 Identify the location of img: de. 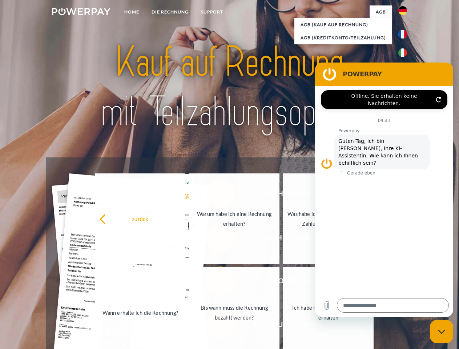
(403, 11).